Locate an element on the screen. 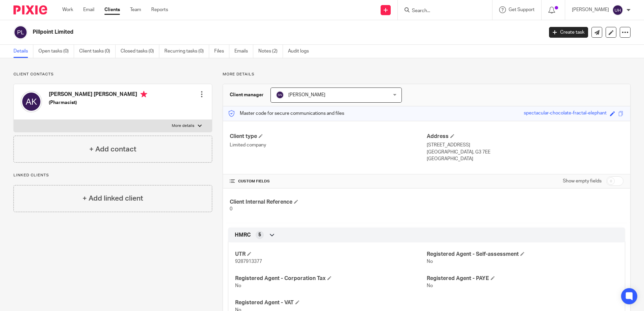 The image size is (644, 311). div: spectacular-chocolate-fractal-elephant is located at coordinates (565, 114).